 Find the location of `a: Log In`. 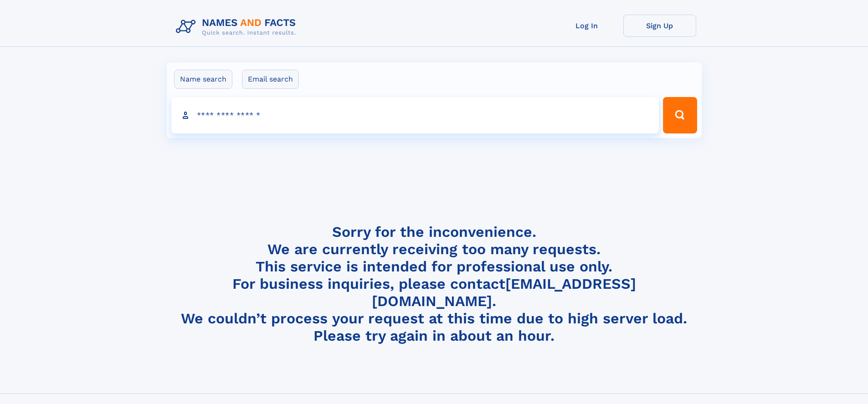

a: Log In is located at coordinates (587, 26).